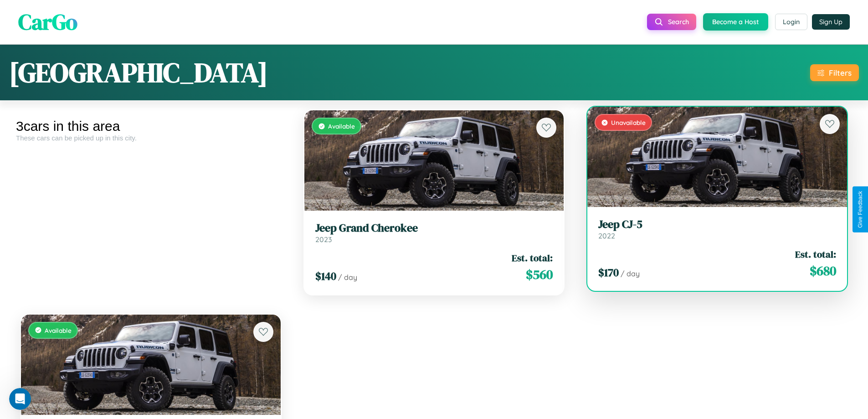 The height and width of the screenshot is (419, 868). I want to click on span: 2023, so click(323, 239).